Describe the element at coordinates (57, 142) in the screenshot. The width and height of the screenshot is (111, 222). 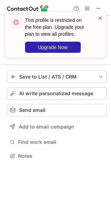
I see `button: Find work email` at that location.